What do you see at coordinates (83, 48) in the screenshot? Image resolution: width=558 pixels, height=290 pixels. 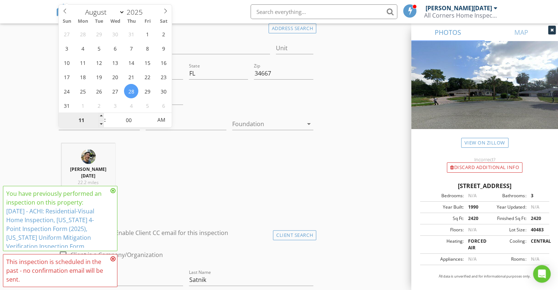 I see `span: August 4, 2025` at bounding box center [83, 48].